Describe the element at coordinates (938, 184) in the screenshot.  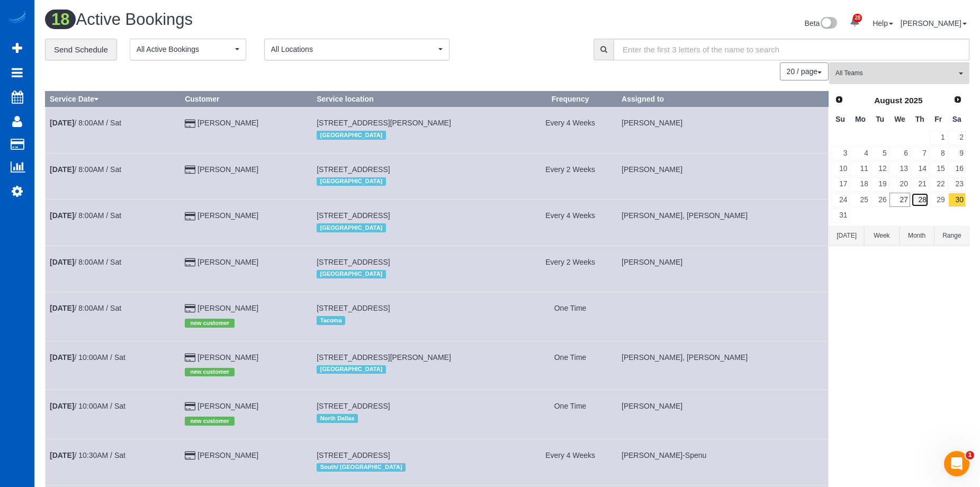
I see `a: 22` at that location.